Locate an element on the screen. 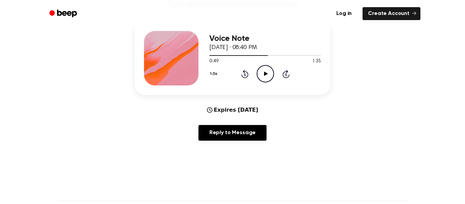  a: Beep is located at coordinates (64, 14).